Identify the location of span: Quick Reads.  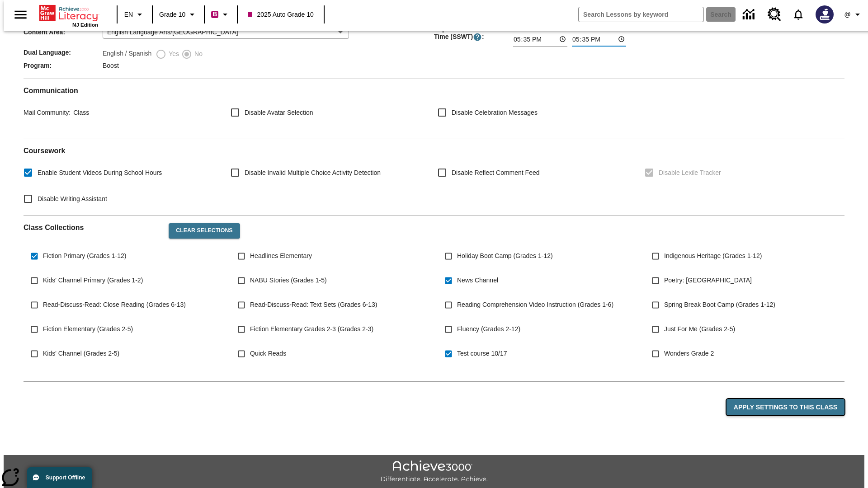
(268, 354).